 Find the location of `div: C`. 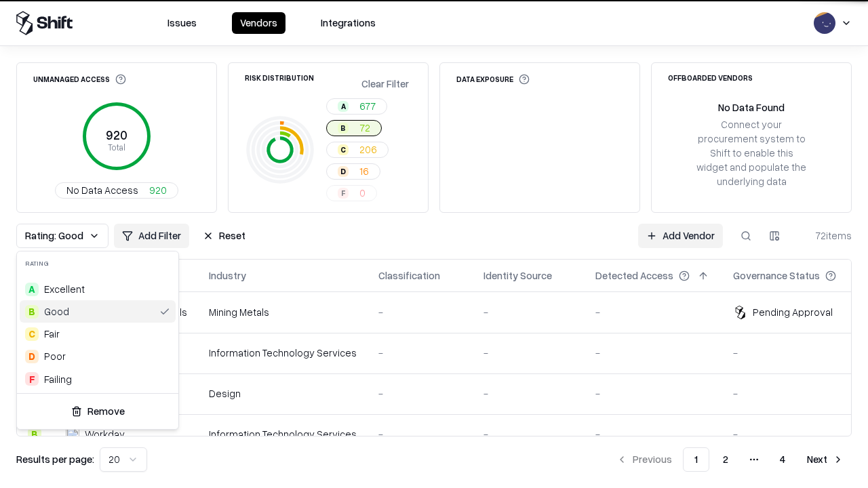

div: C is located at coordinates (32, 335).